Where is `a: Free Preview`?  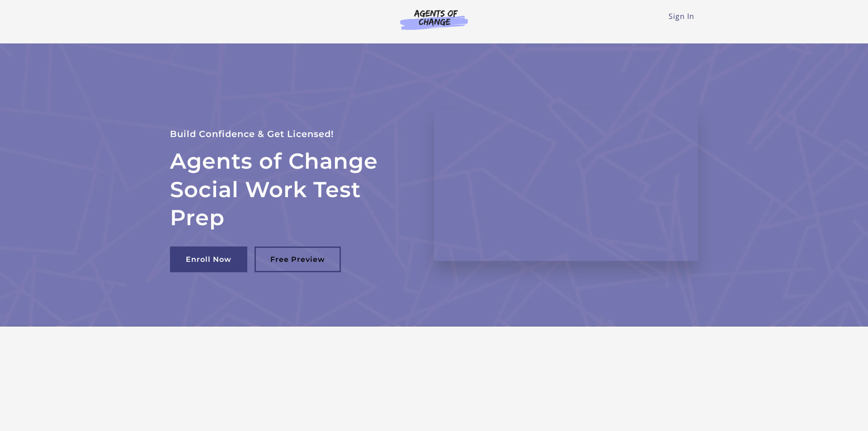 a: Free Preview is located at coordinates (297, 259).